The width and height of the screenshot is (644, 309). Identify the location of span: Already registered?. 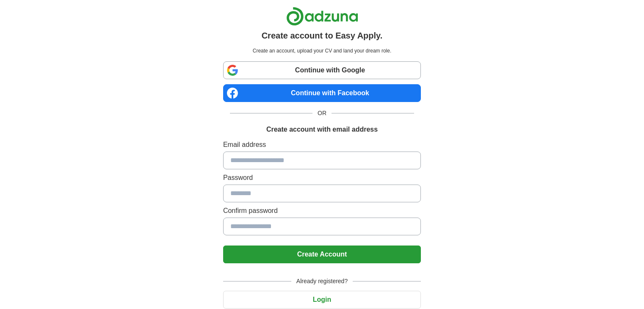
(322, 281).